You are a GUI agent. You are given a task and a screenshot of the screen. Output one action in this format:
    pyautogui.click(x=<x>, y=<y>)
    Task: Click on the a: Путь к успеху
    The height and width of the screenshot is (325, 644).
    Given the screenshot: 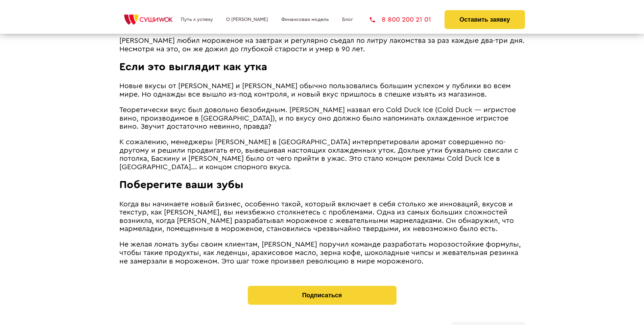 What is the action you would take?
    pyautogui.click(x=197, y=20)
    